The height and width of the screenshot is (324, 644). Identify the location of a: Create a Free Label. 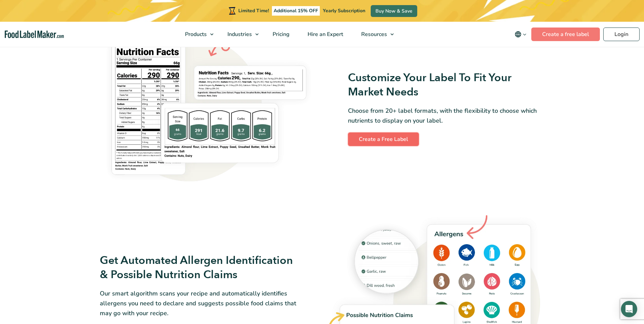
(384, 139).